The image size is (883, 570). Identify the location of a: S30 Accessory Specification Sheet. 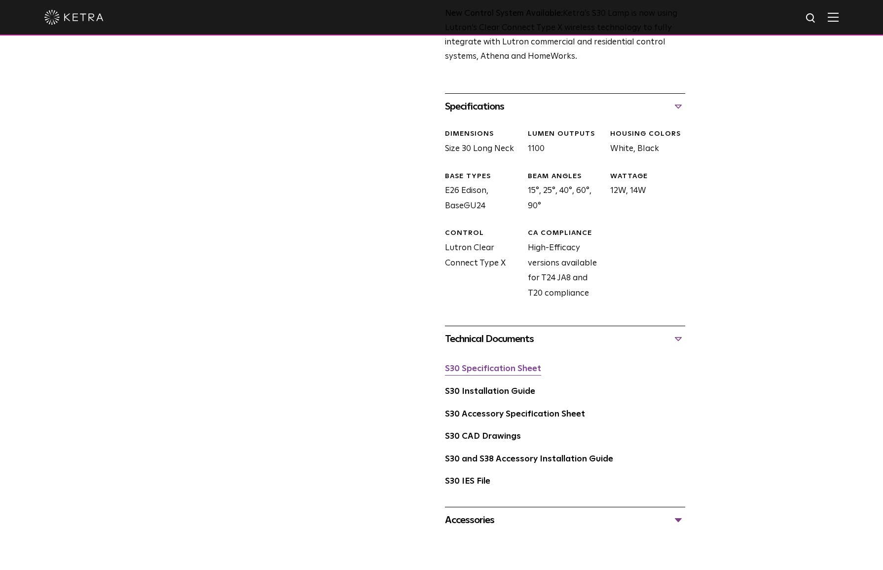
(515, 414).